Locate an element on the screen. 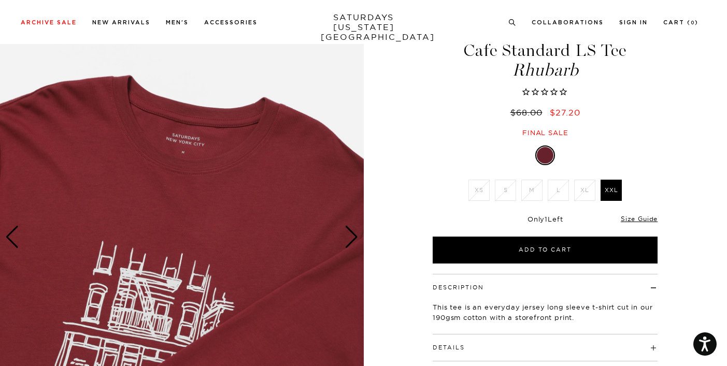 The width and height of the screenshot is (727, 366). div: Previous slide is located at coordinates (12, 237).